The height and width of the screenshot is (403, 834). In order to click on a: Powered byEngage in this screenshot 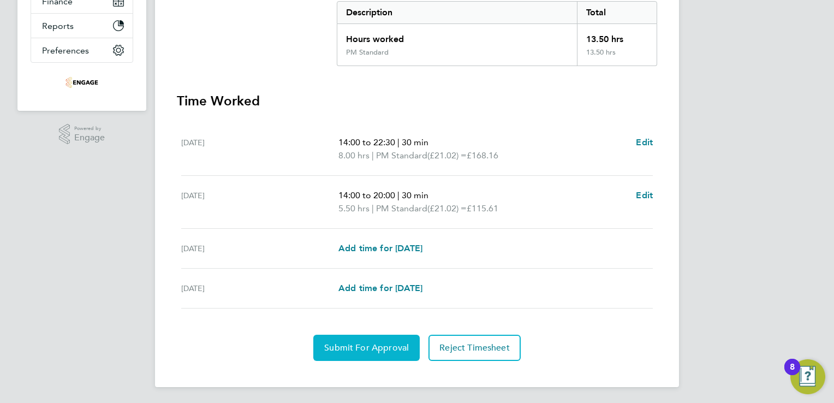, I will do `click(82, 134)`.